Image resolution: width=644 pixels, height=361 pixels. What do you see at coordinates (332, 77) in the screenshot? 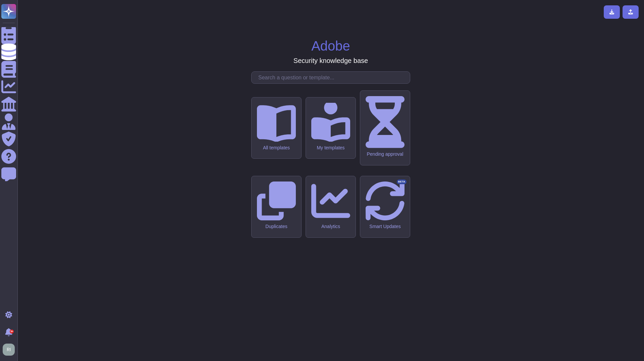
I see `input: Search a question or template...` at bounding box center [332, 77].